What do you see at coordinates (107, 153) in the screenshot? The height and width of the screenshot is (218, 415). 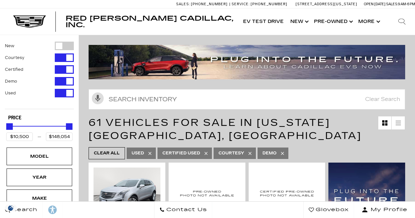 I see `span: Clear All` at bounding box center [107, 153].